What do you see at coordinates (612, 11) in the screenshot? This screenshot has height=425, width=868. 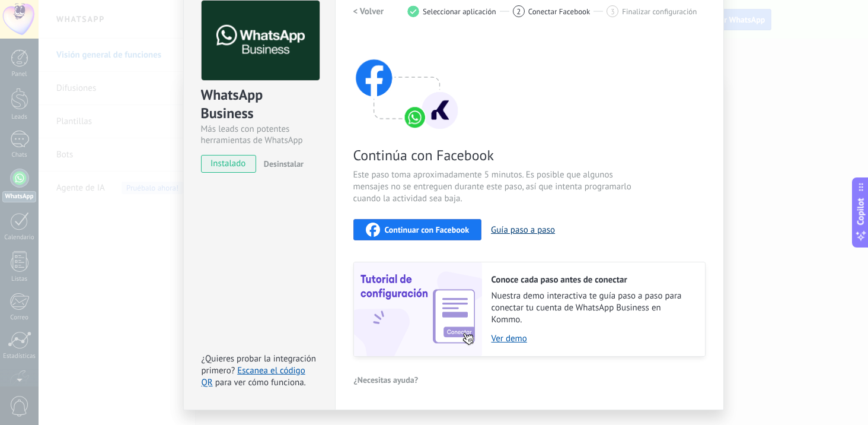 I see `span: 3` at bounding box center [612, 11].